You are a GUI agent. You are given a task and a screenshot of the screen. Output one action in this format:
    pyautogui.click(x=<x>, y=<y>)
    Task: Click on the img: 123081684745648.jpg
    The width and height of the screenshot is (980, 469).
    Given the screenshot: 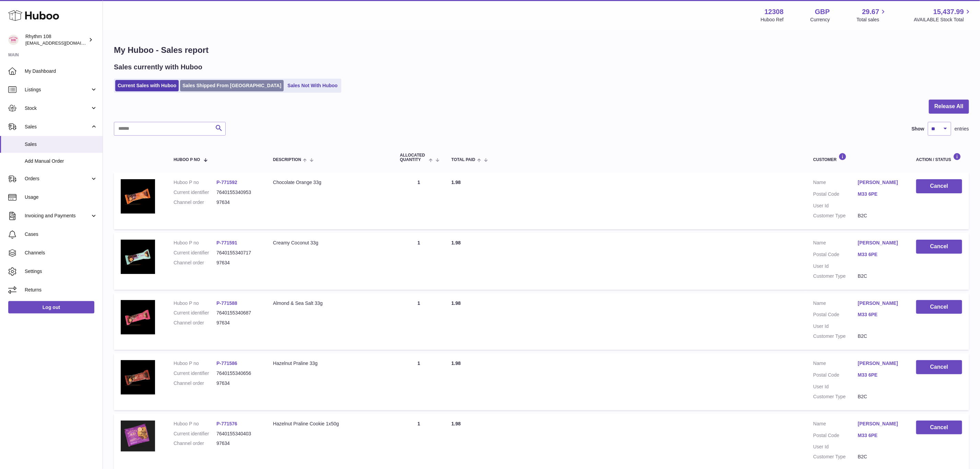 What is the action you would take?
    pyautogui.click(x=138, y=317)
    